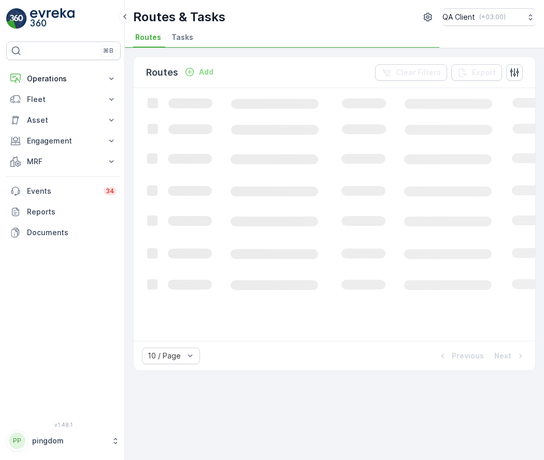 The width and height of the screenshot is (544, 460). What do you see at coordinates (492, 17) in the screenshot?
I see `p: ( +03:00 )` at bounding box center [492, 17].